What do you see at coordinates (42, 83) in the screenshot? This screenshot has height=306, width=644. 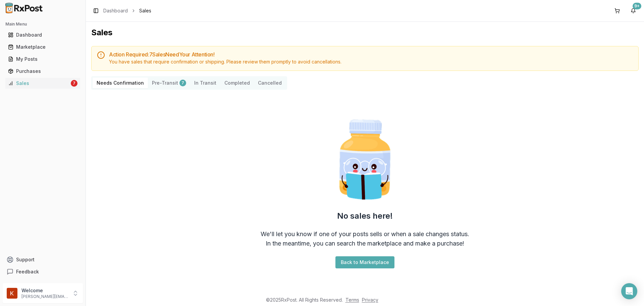 I see `button: Sales7` at bounding box center [42, 83].